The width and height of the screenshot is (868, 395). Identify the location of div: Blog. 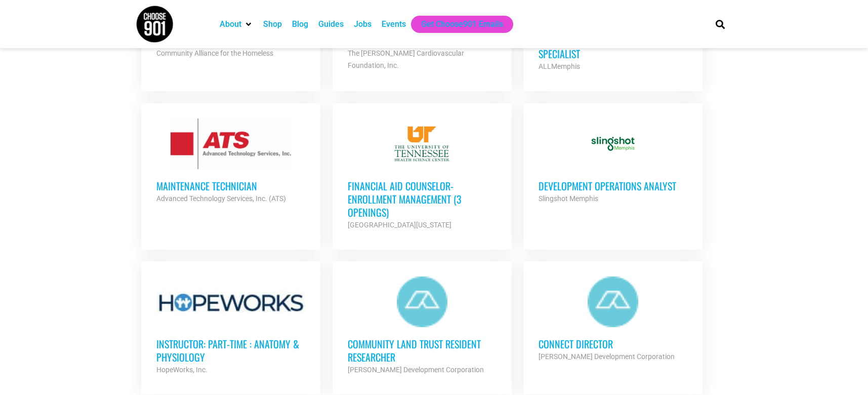
(300, 25).